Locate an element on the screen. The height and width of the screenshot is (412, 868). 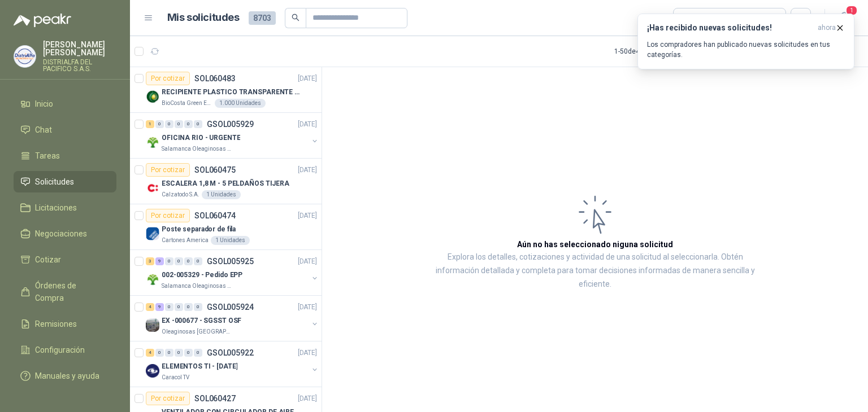
p: BioCosta Green Energy S.A.S is located at coordinates (187, 103).